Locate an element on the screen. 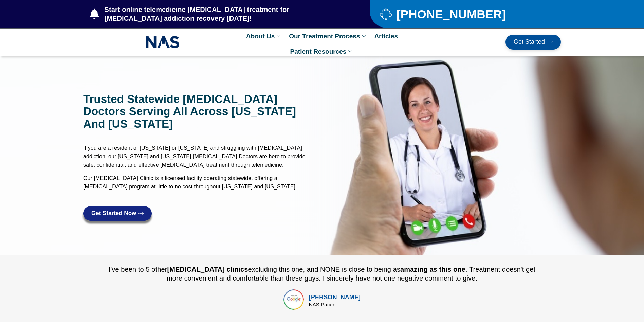  a: About Us is located at coordinates (264, 36).